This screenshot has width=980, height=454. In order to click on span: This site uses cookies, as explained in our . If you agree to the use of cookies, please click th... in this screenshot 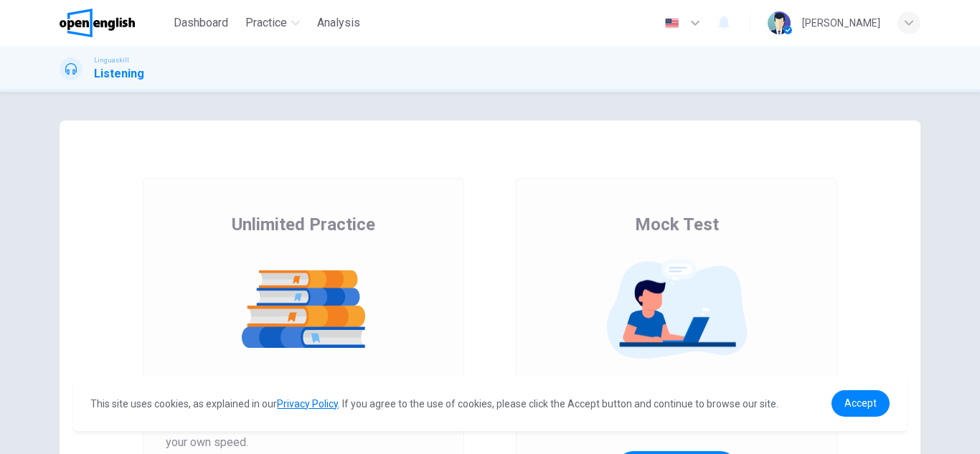, I will do `click(434, 404)`.